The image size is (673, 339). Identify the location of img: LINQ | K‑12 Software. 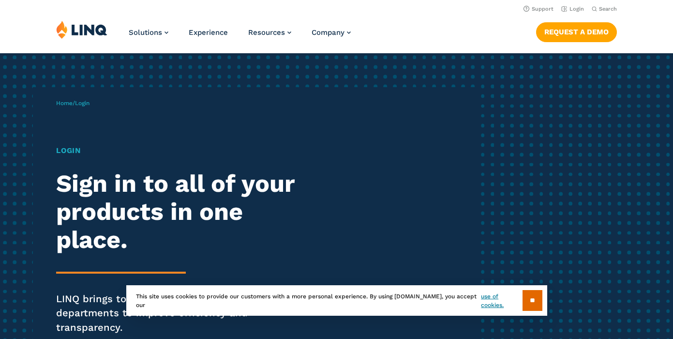
(82, 30).